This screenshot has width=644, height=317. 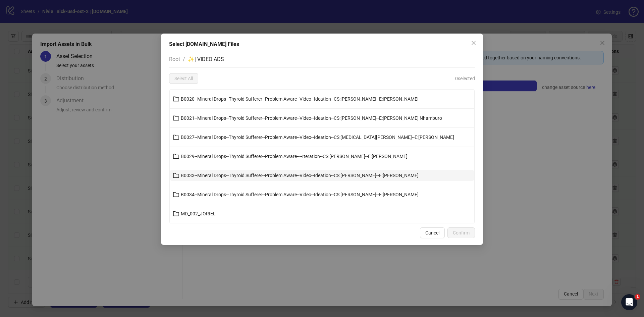 I want to click on span: 1, so click(x=637, y=297).